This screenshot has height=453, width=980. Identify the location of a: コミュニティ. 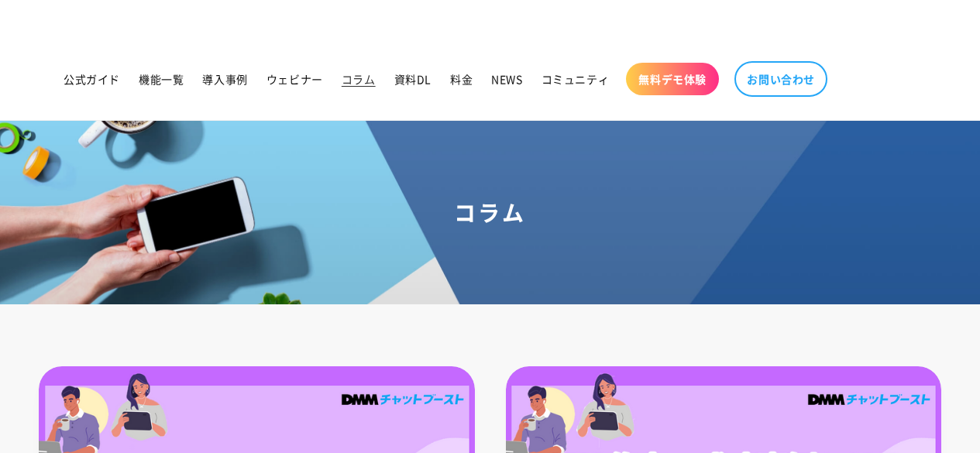
(576, 79).